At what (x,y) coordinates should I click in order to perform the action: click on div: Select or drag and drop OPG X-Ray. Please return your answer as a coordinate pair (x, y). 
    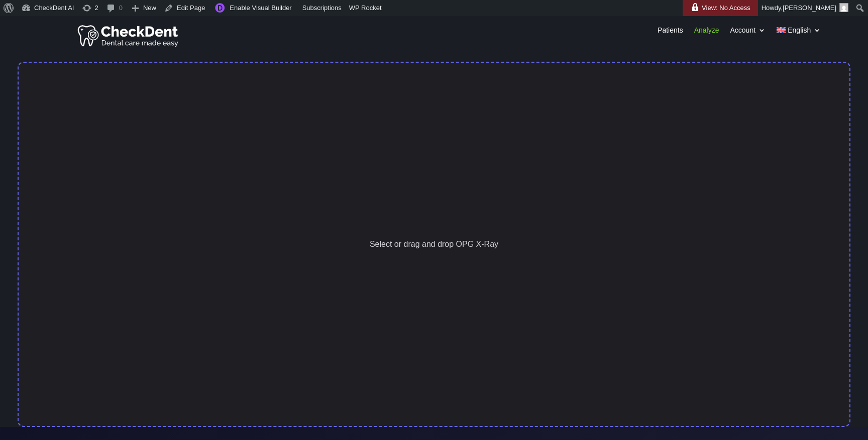
    Looking at the image, I should click on (434, 245).